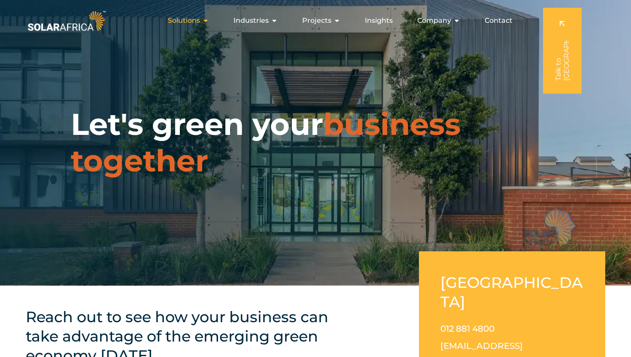 The width and height of the screenshot is (631, 357). I want to click on div: Menu Toggle, so click(313, 21).